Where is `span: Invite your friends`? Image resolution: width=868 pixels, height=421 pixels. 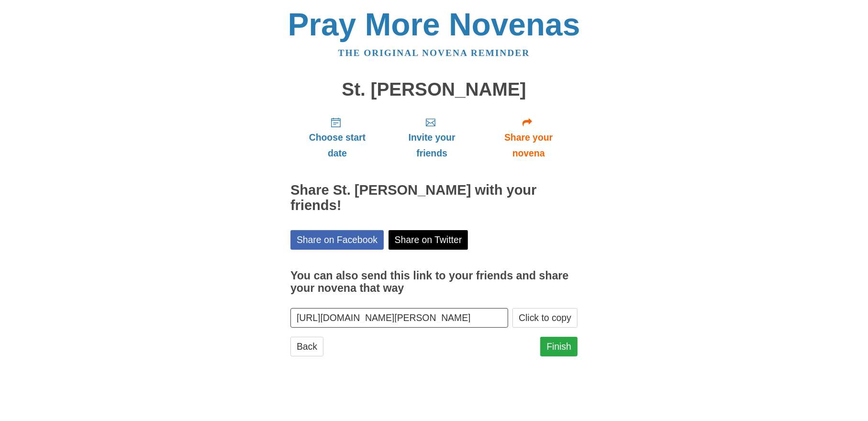
span: Invite your friends is located at coordinates (432, 145).